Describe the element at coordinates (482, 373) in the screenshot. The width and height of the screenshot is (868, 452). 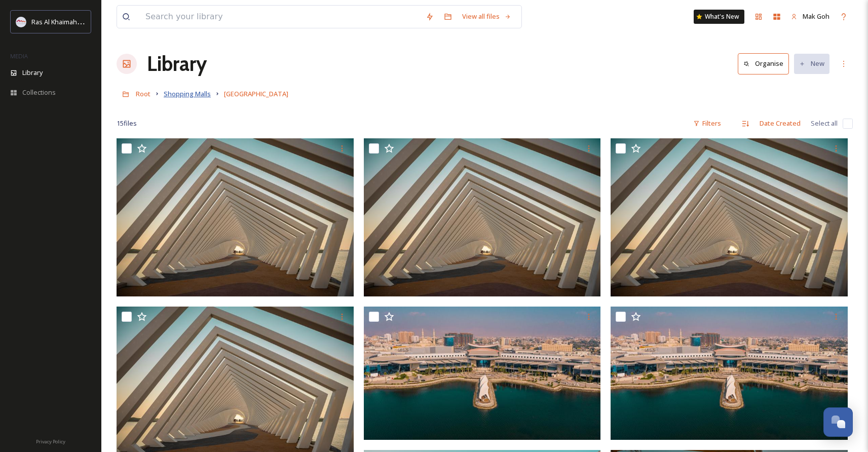
I see `img: Manar Mall Aerial View.jpg` at that location.